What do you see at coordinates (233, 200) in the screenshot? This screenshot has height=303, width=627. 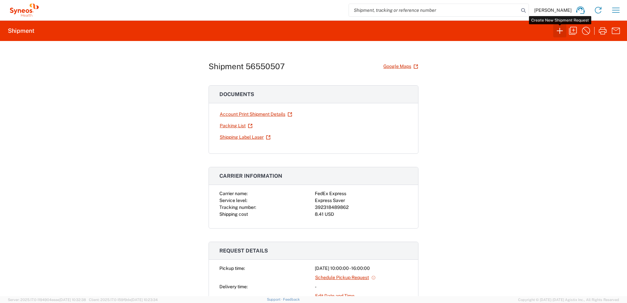 I see `span: Service level:` at bounding box center [233, 200].